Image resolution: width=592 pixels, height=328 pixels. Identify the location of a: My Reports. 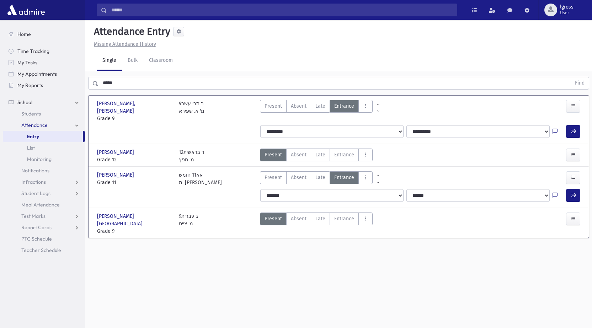
(44, 85).